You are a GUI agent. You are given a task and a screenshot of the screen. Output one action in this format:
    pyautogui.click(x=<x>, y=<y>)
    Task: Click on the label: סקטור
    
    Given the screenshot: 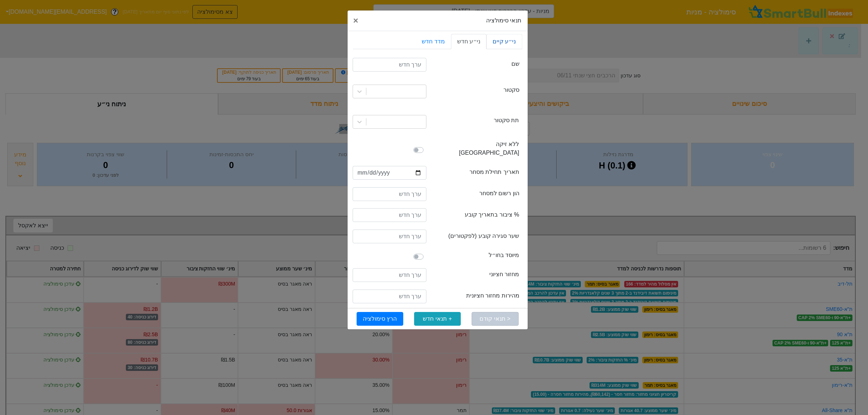 What is the action you would take?
    pyautogui.click(x=512, y=90)
    